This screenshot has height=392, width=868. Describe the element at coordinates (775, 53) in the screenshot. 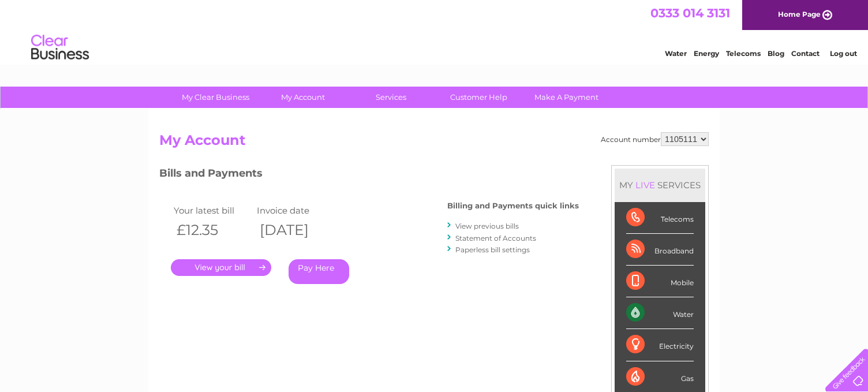

I see `a: Blog` at that location.